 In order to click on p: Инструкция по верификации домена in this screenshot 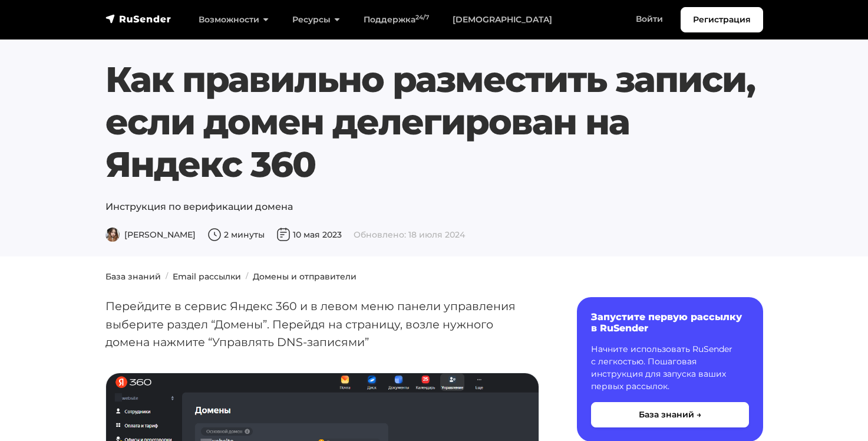, I will do `click(434, 207)`.